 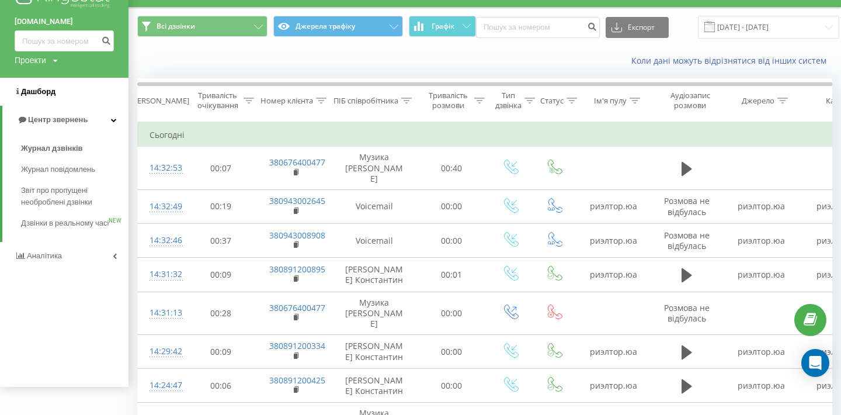 I want to click on div: Номер клієнта, so click(x=287, y=100).